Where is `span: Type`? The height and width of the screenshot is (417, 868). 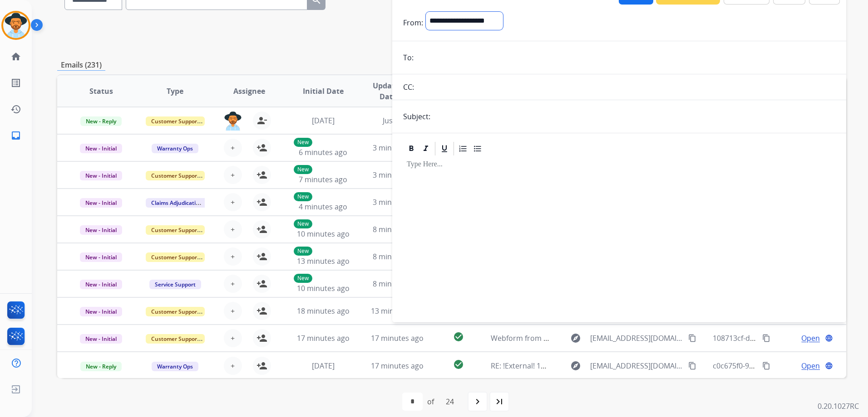 span: Type is located at coordinates (174, 91).